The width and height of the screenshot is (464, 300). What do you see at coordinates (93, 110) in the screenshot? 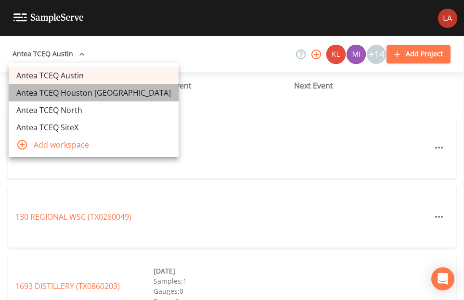
I see `a: Antea TCEQ North` at bounding box center [93, 110].